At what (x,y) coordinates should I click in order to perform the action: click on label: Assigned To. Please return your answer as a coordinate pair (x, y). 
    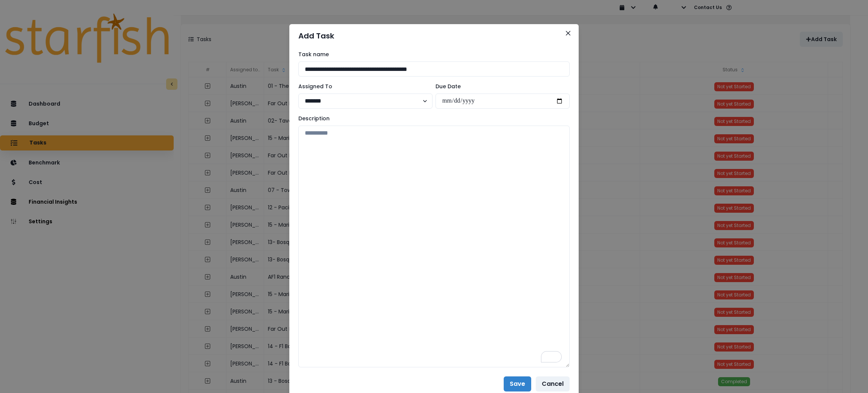
    Looking at the image, I should click on (363, 86).